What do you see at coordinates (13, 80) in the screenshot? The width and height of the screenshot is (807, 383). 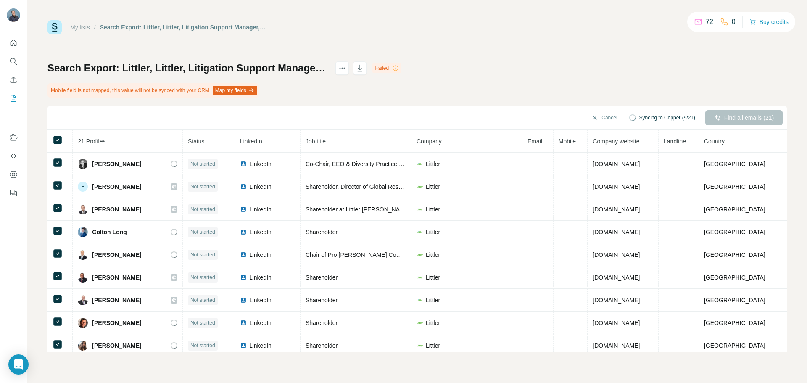 I see `button: Enrich CSV` at bounding box center [13, 80].